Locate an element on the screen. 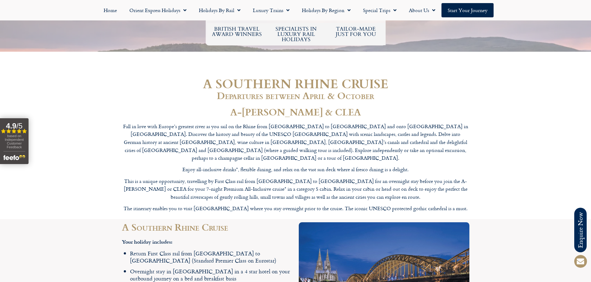  a: Orient Express Holidays is located at coordinates (158, 10).